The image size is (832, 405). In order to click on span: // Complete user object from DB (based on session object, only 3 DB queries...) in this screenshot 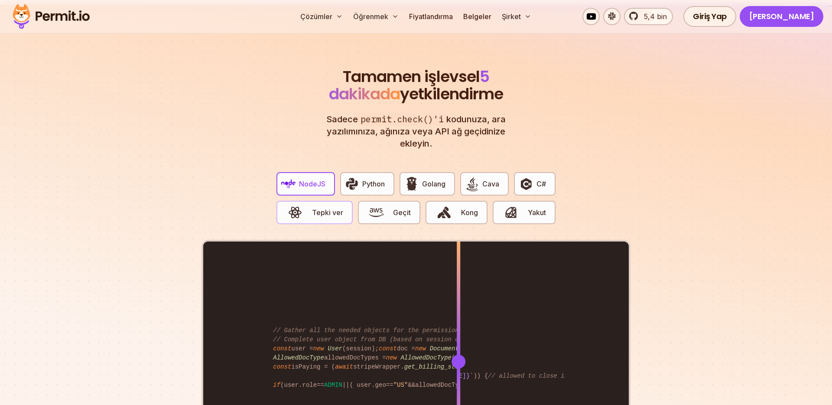, I will do `click(417, 339)`.